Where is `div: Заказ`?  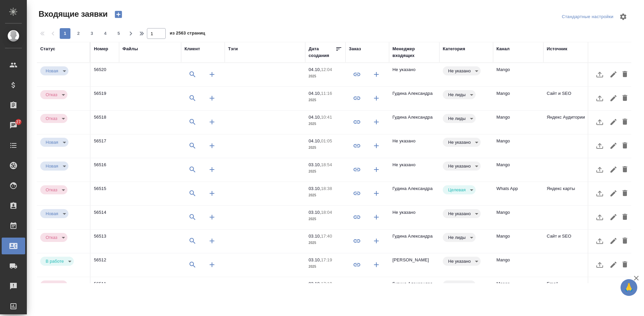
div: Заказ is located at coordinates (355, 49).